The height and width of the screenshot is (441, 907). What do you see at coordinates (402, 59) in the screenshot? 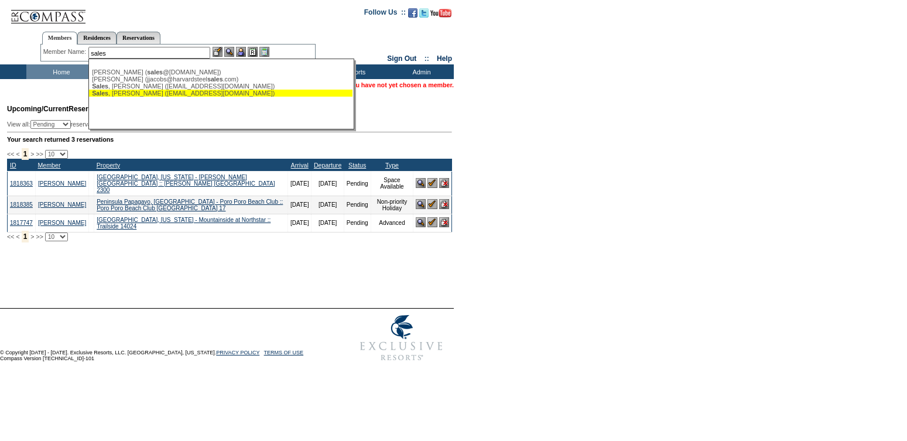
I see `a: Sign Out` at bounding box center [402, 59].